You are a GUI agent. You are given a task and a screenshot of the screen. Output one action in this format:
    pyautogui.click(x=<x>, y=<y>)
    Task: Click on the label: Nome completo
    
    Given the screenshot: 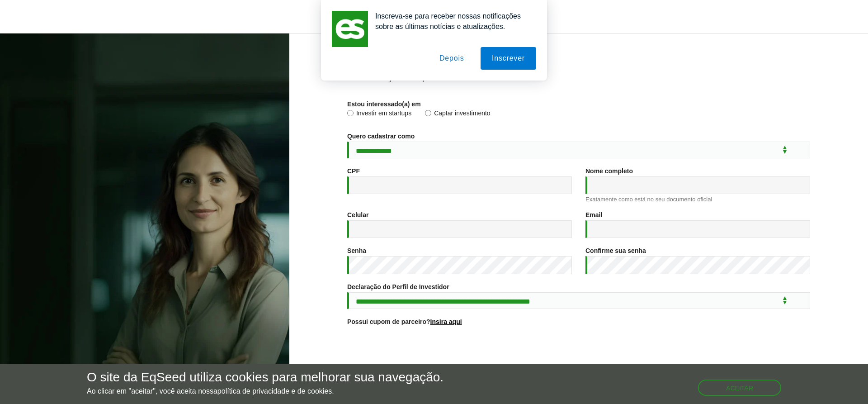 What is the action you would take?
    pyautogui.click(x=609, y=171)
    